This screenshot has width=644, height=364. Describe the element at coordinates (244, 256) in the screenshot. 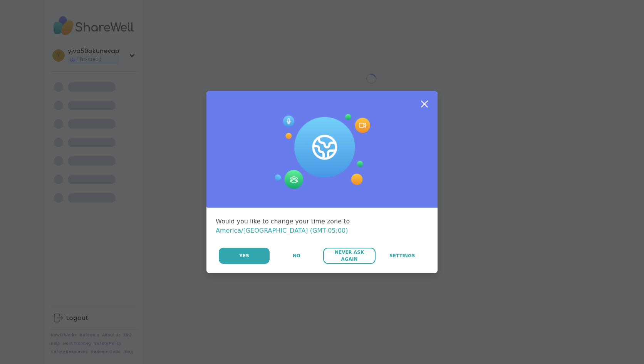

I see `span: Yes` at that location.